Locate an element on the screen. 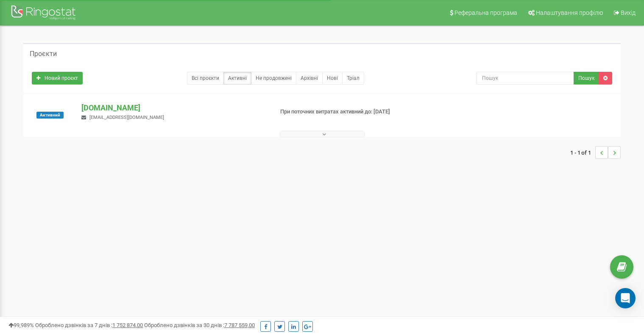 The height and width of the screenshot is (336, 644). h5: Проєкти is located at coordinates (43, 54).